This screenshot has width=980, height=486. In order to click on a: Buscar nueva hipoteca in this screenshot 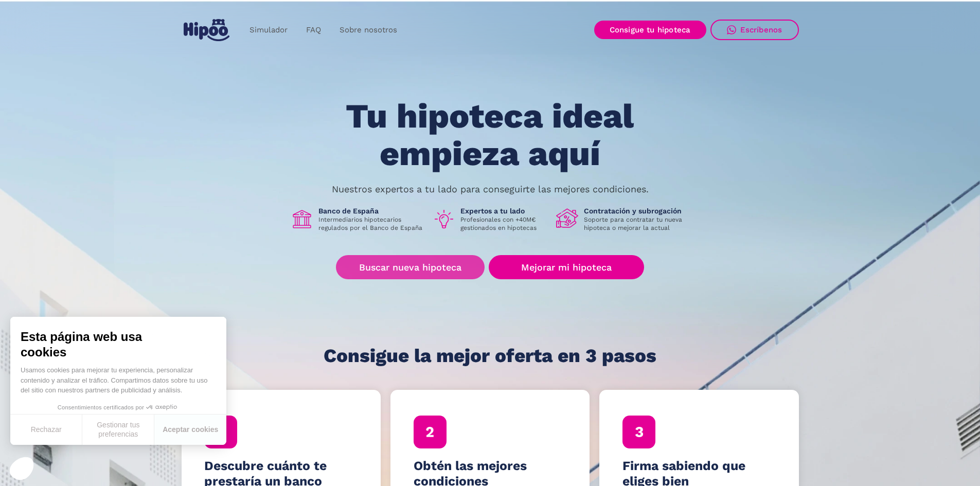, I will do `click(410, 267)`.